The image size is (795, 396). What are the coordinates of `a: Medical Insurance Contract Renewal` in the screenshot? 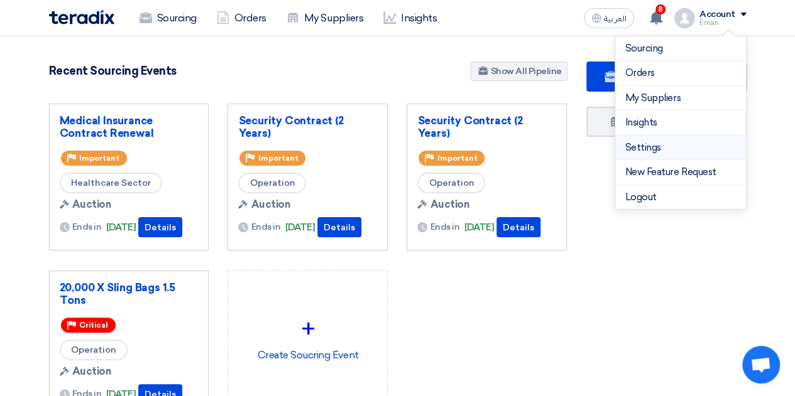 It's located at (129, 127).